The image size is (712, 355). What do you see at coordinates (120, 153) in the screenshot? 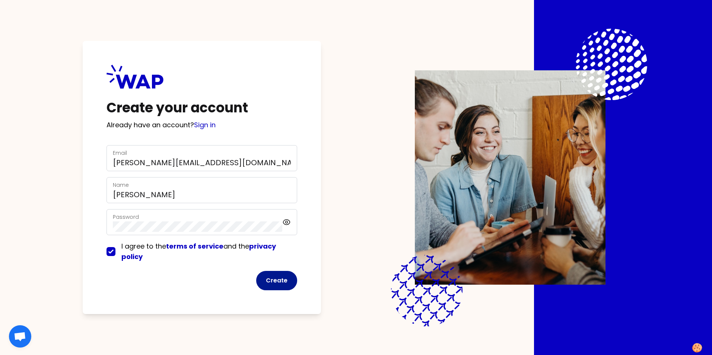
I see `label: Email` at bounding box center [120, 153].